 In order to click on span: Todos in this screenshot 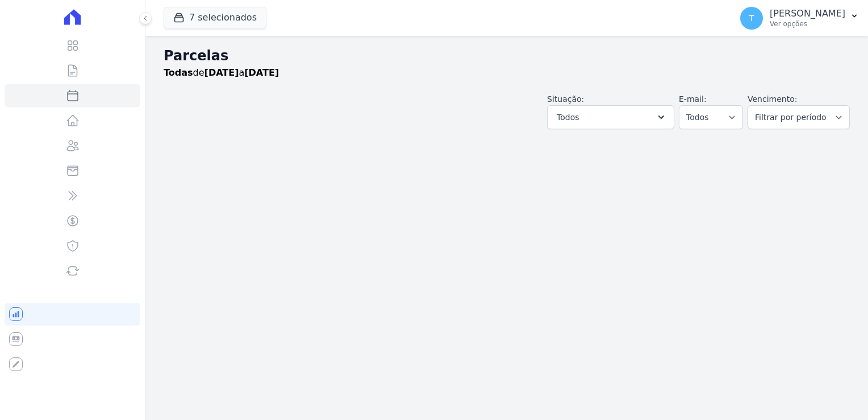, I will do `click(567, 117)`.